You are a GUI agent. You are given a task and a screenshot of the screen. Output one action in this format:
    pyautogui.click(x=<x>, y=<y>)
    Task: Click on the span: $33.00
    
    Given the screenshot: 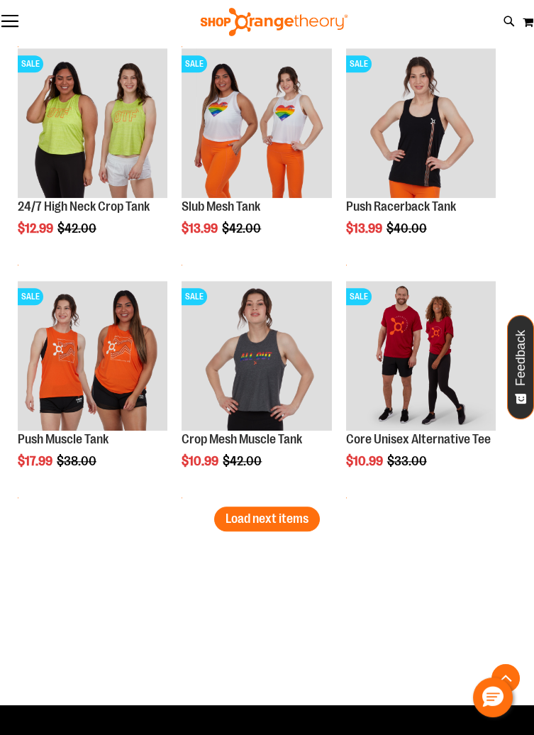 What is the action you would take?
    pyautogui.click(x=408, y=461)
    